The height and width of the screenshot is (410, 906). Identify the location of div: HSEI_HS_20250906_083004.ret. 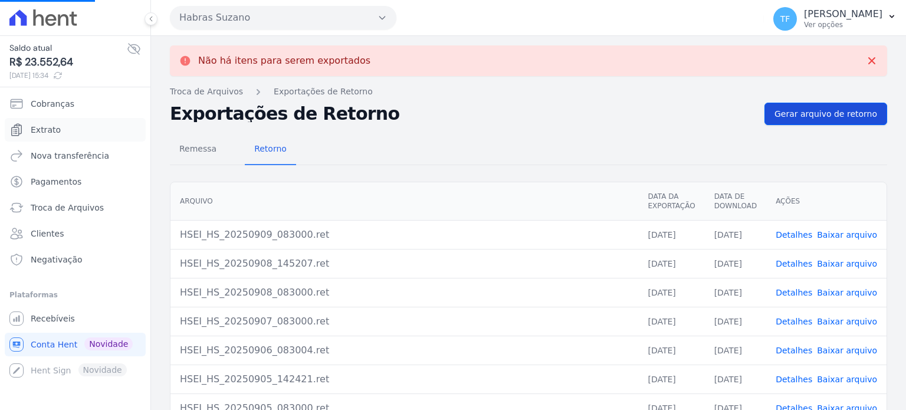
(404, 350).